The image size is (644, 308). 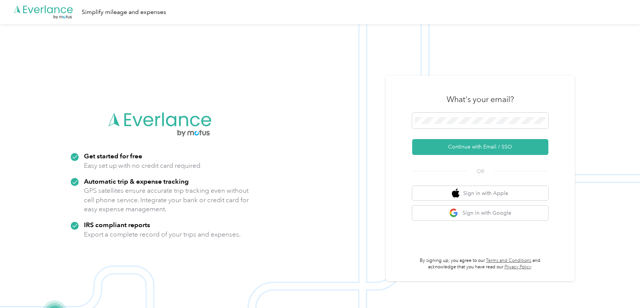 What do you see at coordinates (480, 213) in the screenshot?
I see `button: google logoSign in with Google` at bounding box center [480, 213].